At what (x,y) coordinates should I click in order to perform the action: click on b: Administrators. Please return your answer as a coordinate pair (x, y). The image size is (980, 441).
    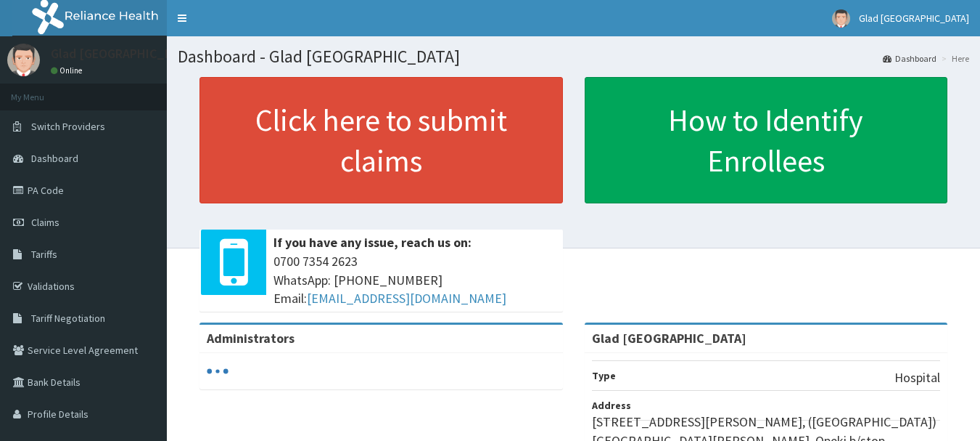
    Looking at the image, I should click on (250, 337).